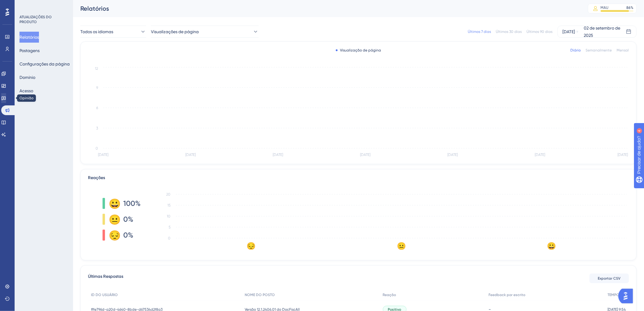 Image resolution: width=644 pixels, height=311 pixels. What do you see at coordinates (576, 50) in the screenshot?
I see `font: Diário` at bounding box center [576, 50].